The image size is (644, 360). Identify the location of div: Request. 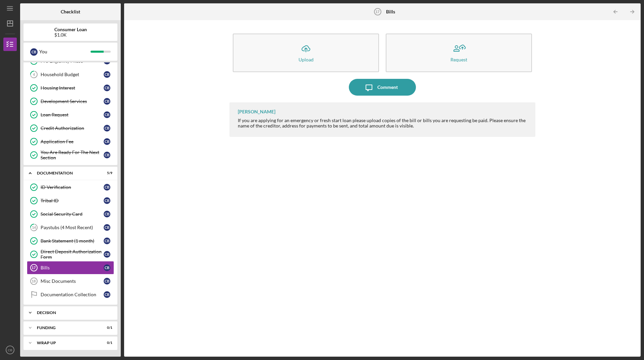
(459, 59).